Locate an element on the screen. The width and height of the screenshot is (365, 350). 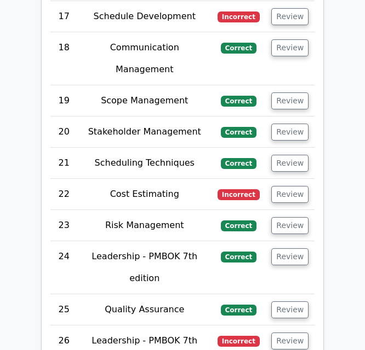
td: Stakeholder Management is located at coordinates (145, 132).